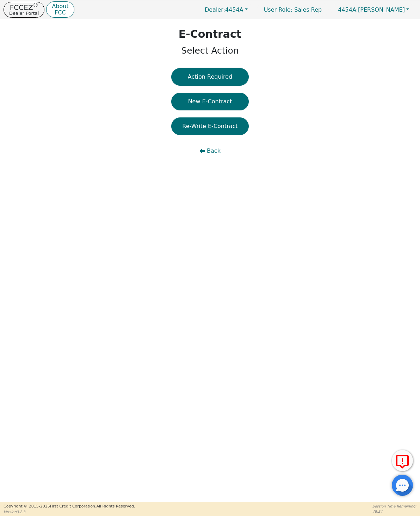  What do you see at coordinates (348, 9) in the screenshot?
I see `span: 4454A:` at bounding box center [348, 9].